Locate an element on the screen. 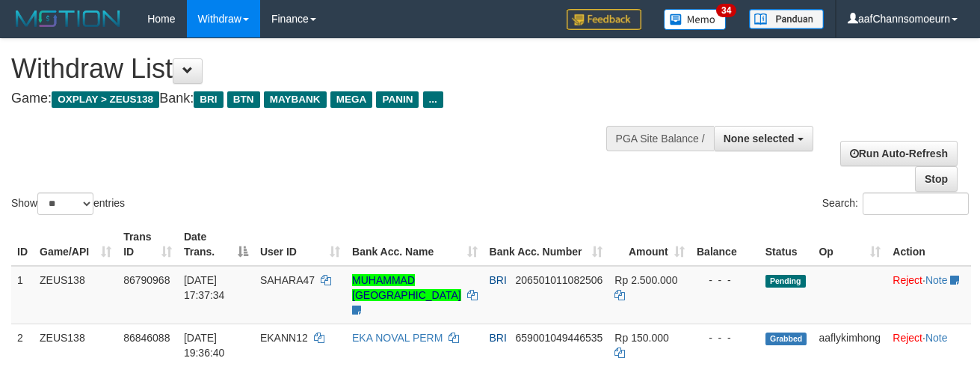  th: Amount: activate to sort column ascending is located at coordinates (649, 244).